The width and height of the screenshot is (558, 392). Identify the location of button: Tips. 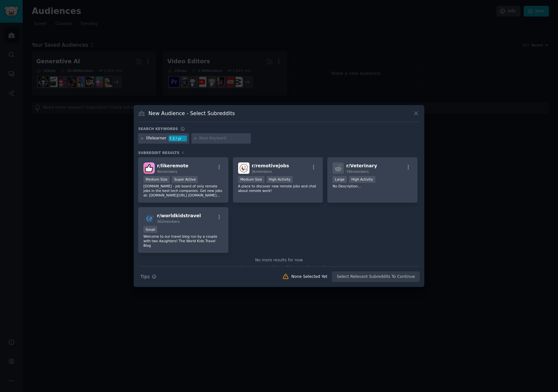
(148, 277).